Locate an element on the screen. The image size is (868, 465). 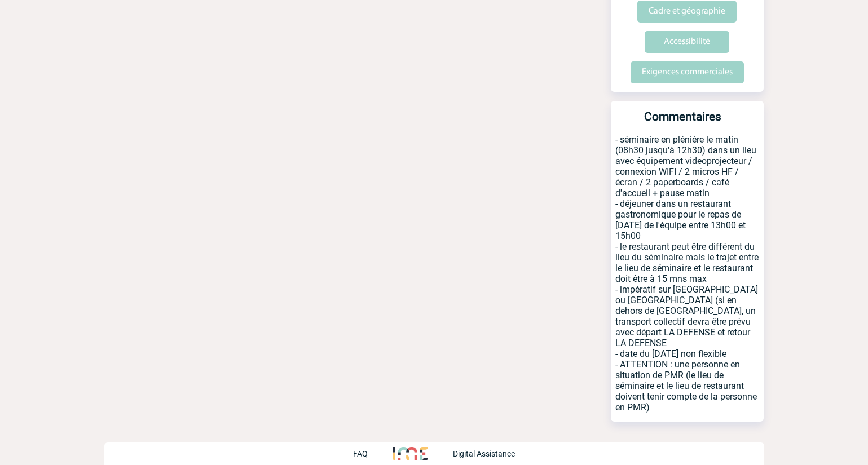
p: FAQ is located at coordinates (361, 454).